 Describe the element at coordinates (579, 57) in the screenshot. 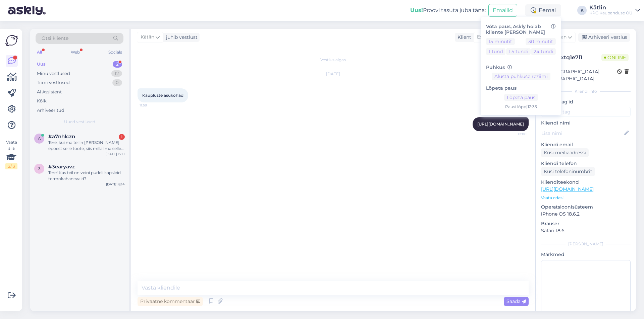

I see `div: # xtq1e7l1` at that location.